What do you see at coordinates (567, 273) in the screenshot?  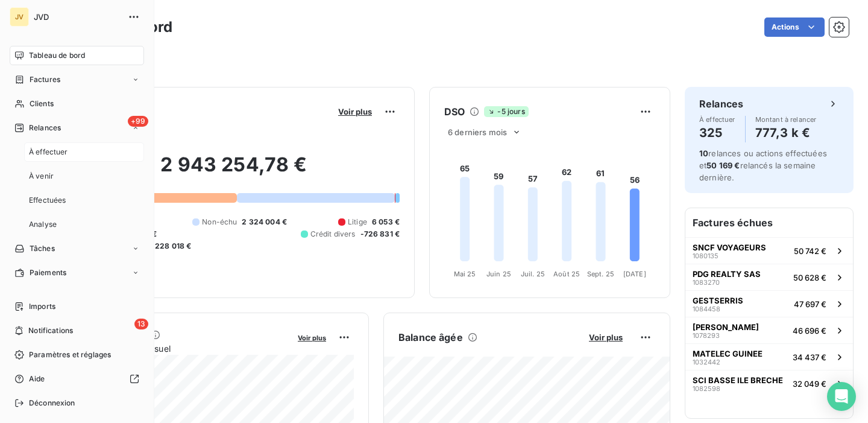 I see `tspan: Août 25` at bounding box center [567, 273].